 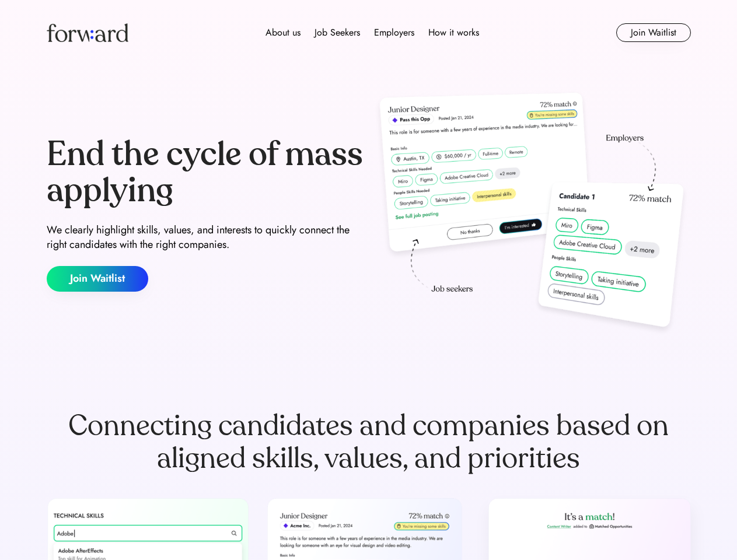 I want to click on div: Connecting candidates and companies based on aligned skills, values, and priorities, so click(x=368, y=443).